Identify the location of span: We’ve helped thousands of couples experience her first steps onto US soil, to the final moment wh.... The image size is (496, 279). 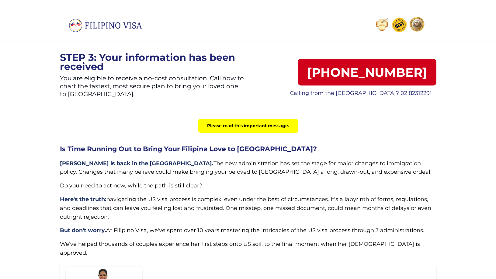
(240, 248).